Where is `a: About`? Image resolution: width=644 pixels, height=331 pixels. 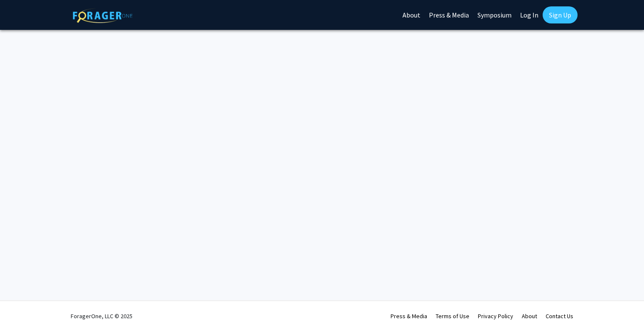
a: About is located at coordinates (529, 316).